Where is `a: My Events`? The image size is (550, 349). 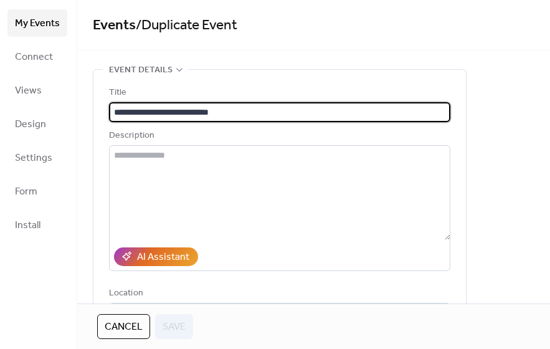 a: My Events is located at coordinates (37, 23).